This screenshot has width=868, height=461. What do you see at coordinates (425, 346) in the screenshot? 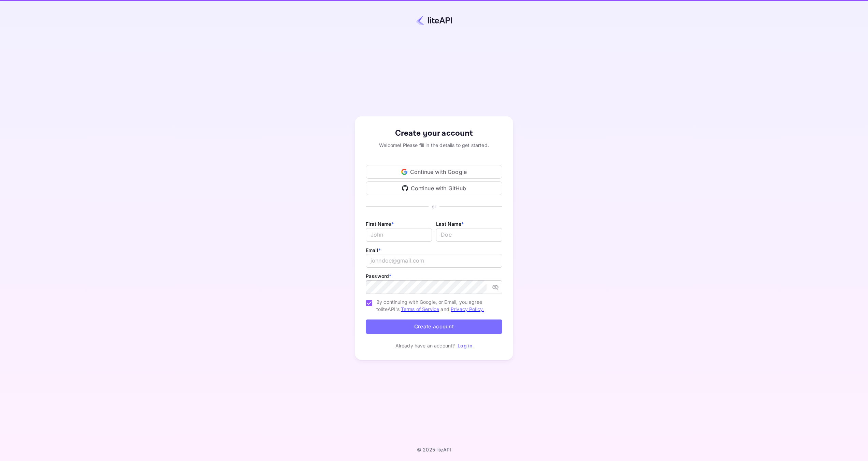
I see `p: Already have an account?` at bounding box center [425, 346].